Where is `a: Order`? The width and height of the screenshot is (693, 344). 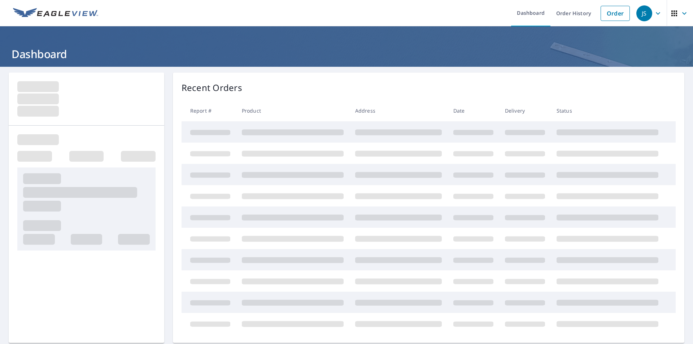 a: Order is located at coordinates (615, 13).